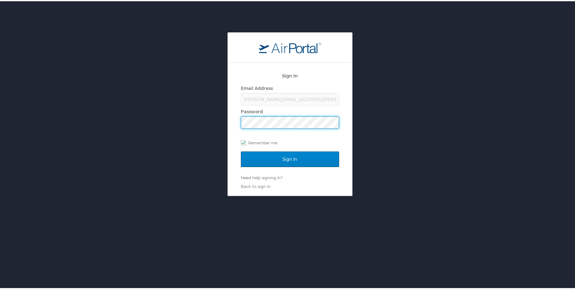  I want to click on img: logo, so click(290, 46).